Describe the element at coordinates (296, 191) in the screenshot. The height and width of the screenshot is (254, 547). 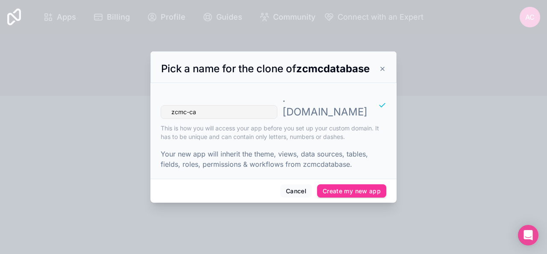
I see `button: Cancel` at that location.